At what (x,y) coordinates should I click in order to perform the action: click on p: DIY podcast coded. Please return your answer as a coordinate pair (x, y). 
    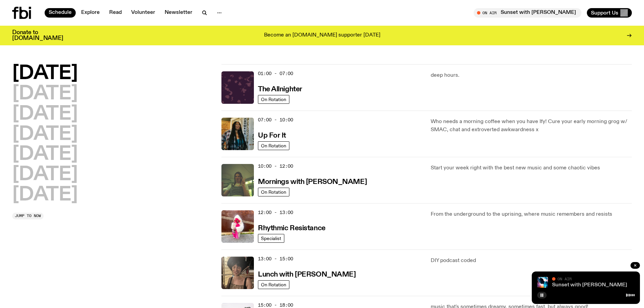
    Looking at the image, I should click on (531, 261).